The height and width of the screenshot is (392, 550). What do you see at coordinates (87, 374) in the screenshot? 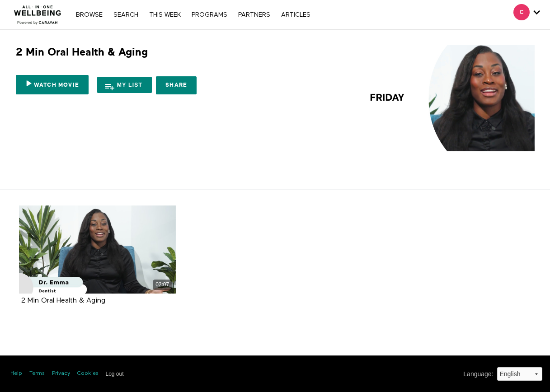
I see `a: Cookies` at bounding box center [87, 374].